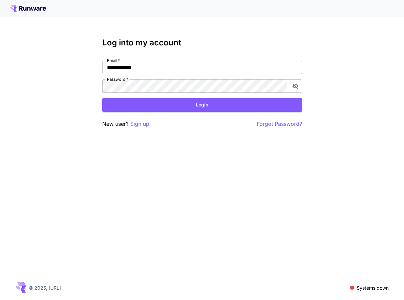 This screenshot has height=300, width=404. Describe the element at coordinates (373, 287) in the screenshot. I see `p: Systems down` at that location.